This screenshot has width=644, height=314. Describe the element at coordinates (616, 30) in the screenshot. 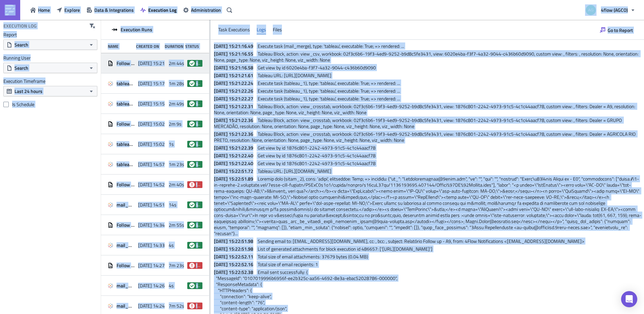

I see `button: Go to Report` at that location.